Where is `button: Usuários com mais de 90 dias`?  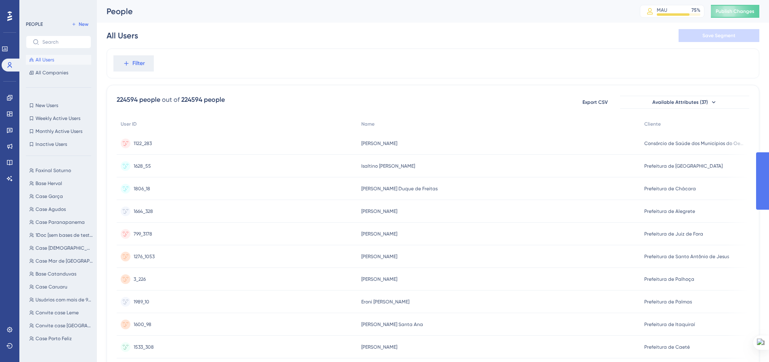
button: Usuários com mais de 90 dias is located at coordinates (61, 299).